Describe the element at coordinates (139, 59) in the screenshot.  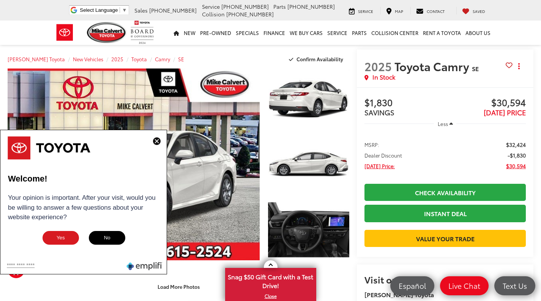
I see `a: Toyota` at that location.